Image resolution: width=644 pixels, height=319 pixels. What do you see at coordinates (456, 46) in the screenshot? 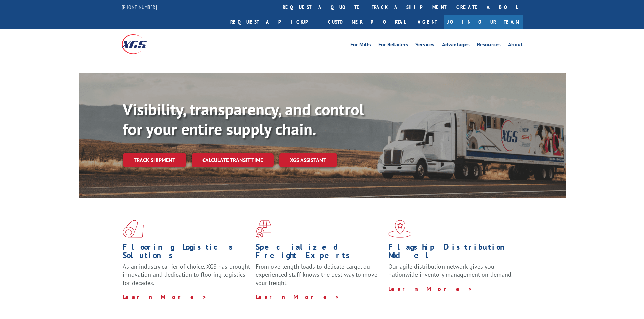
I see `a: Advantages` at bounding box center [456, 46].